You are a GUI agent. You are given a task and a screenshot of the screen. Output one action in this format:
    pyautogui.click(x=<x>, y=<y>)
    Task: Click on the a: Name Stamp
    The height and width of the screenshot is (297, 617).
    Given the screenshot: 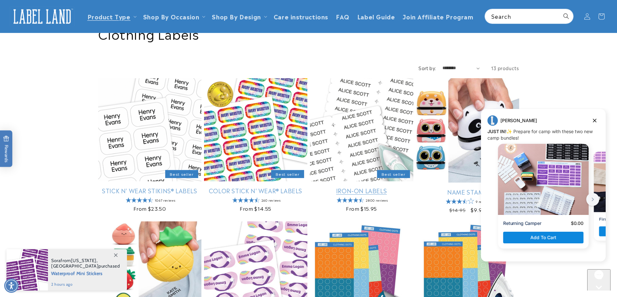 What is the action you would take?
    pyautogui.click(x=467, y=192)
    